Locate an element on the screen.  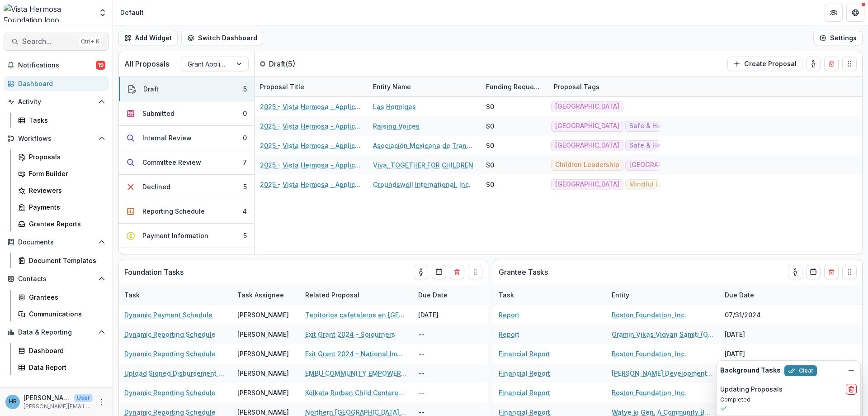
a: Tasks is located at coordinates (61, 120).